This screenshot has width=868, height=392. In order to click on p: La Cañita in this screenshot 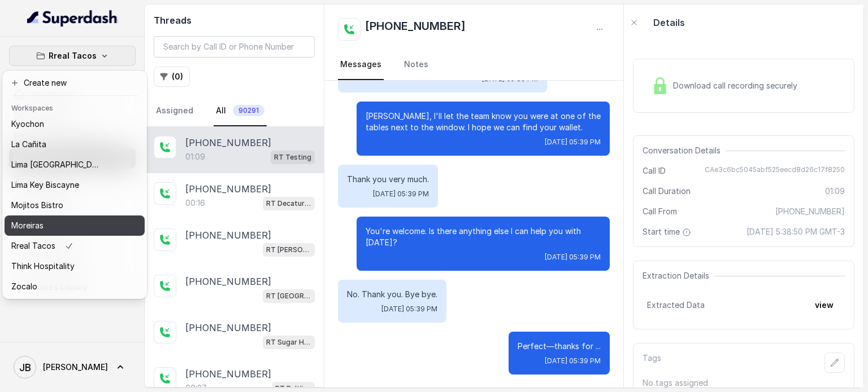, I will do `click(28, 144)`.